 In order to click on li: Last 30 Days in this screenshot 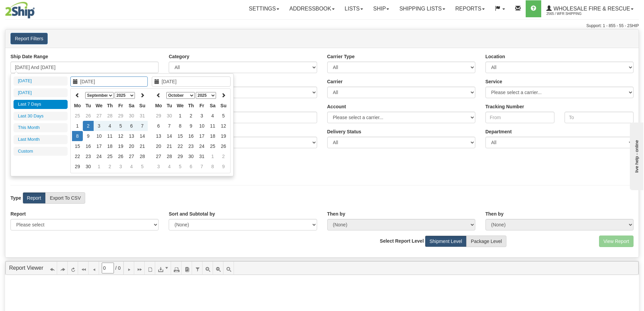, I will do `click(41, 116)`.